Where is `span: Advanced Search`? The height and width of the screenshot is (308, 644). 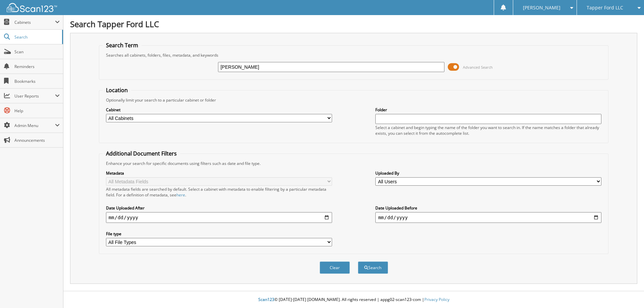 span: Advanced Search is located at coordinates (477, 67).